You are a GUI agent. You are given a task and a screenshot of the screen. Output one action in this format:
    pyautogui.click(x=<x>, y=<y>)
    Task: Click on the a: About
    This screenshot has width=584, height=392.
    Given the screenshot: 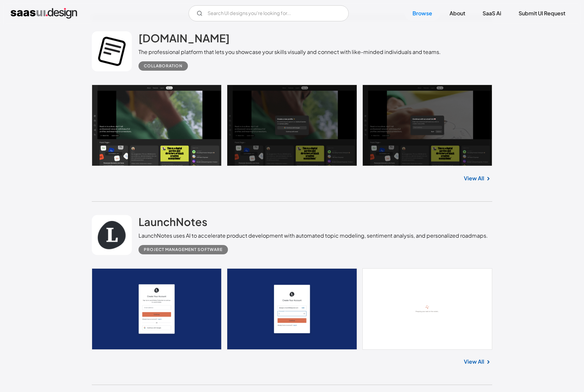 What is the action you would take?
    pyautogui.click(x=457, y=14)
    